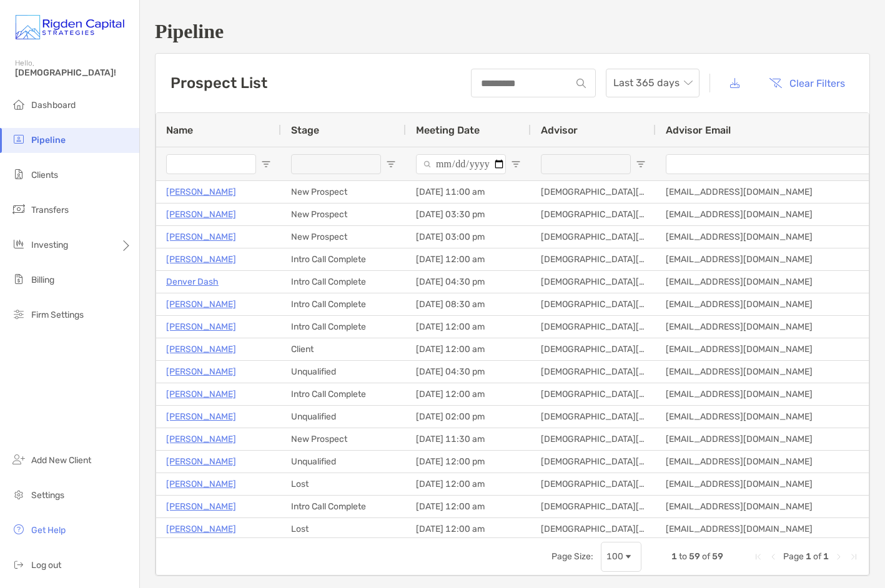  What do you see at coordinates (19, 244) in the screenshot?
I see `img: investing icon` at bounding box center [19, 244].